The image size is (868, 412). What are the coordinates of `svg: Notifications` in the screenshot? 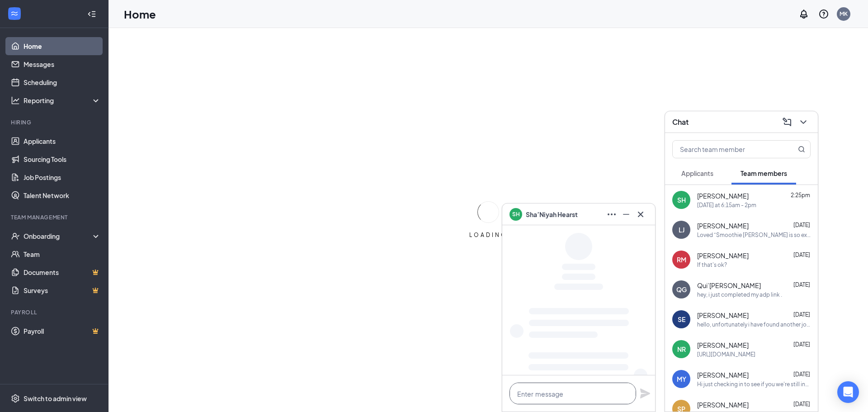 It's located at (803, 14).